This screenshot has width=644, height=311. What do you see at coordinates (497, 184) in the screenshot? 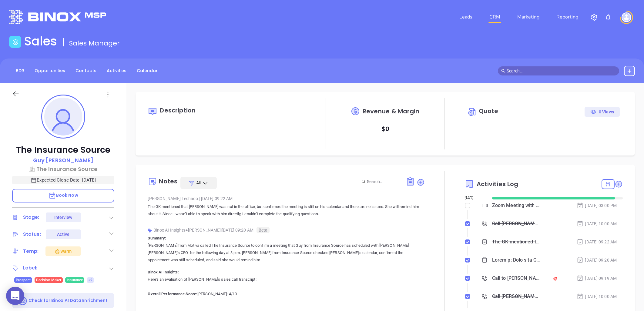
I see `span: Activities Log` at bounding box center [497, 184].